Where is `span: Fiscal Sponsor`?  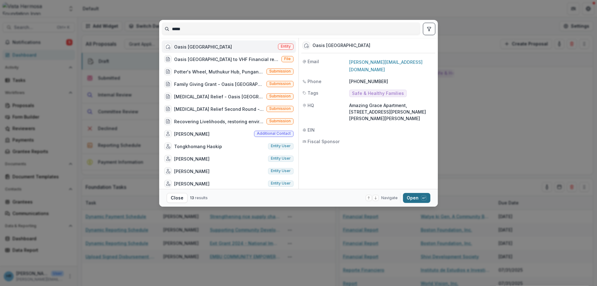
span: Fiscal Sponsor is located at coordinates (323, 141).